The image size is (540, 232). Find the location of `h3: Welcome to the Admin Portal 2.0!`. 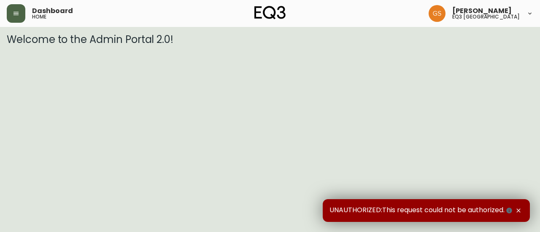

h3: Welcome to the Admin Portal 2.0! is located at coordinates (270, 40).